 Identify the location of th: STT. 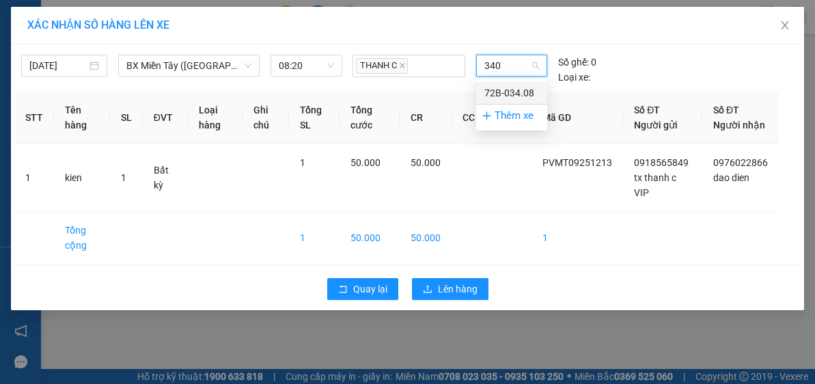
(34, 118).